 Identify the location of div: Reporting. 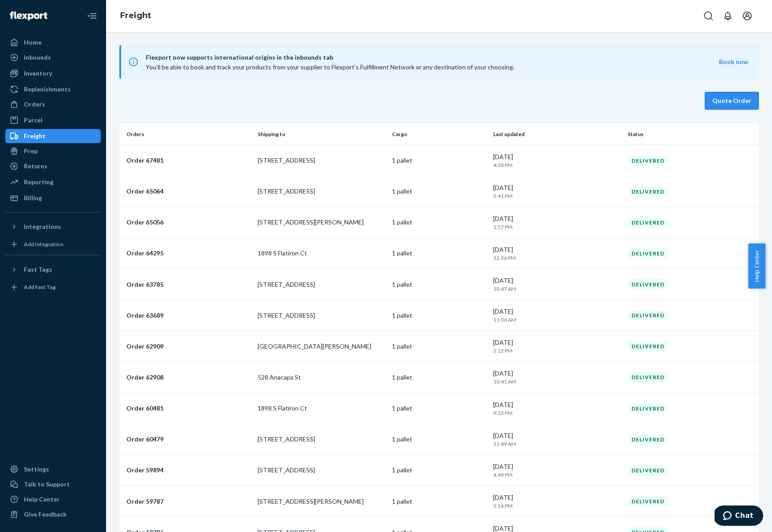
(39, 182).